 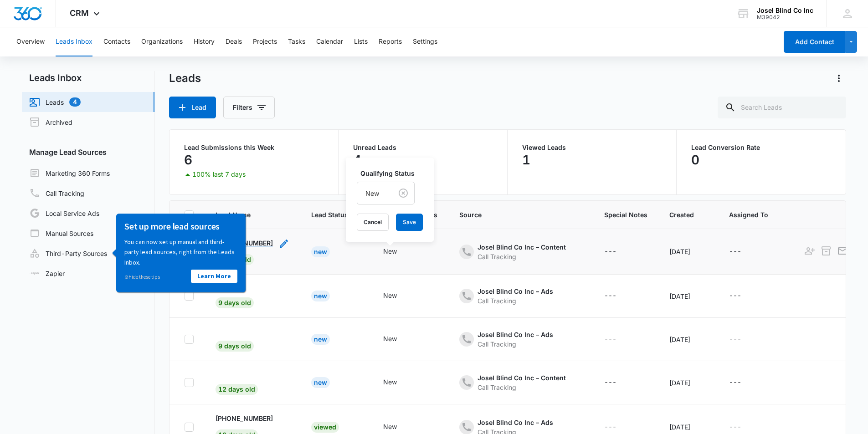 I want to click on button: Deals, so click(x=234, y=42).